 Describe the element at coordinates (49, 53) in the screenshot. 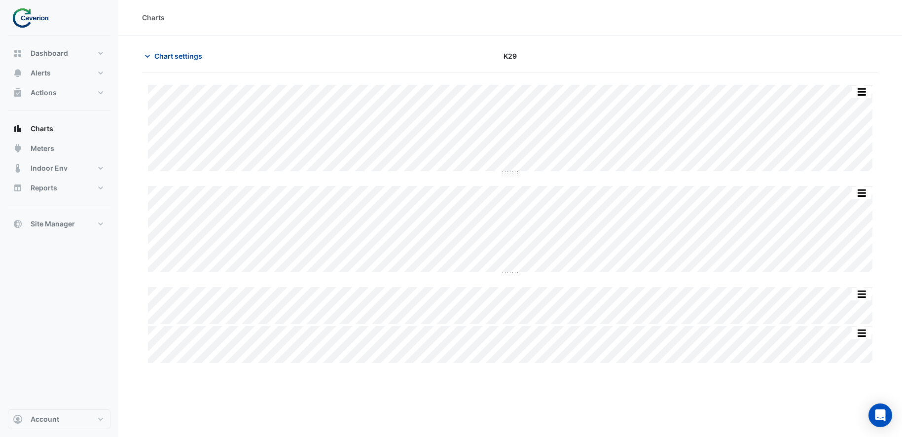

I see `span: Dashboard` at that location.